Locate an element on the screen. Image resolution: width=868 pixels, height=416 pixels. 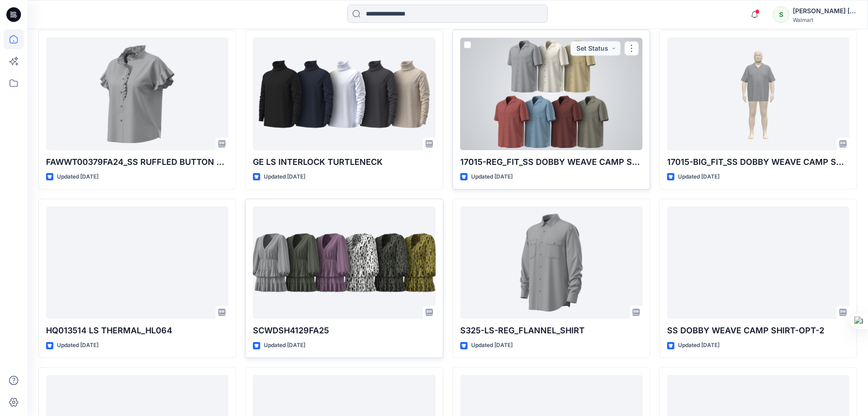
p: 17015-BIG_FIT_SS DOBBY WEAVE CAMP SHIRT-OPT-2 is located at coordinates (758, 162).